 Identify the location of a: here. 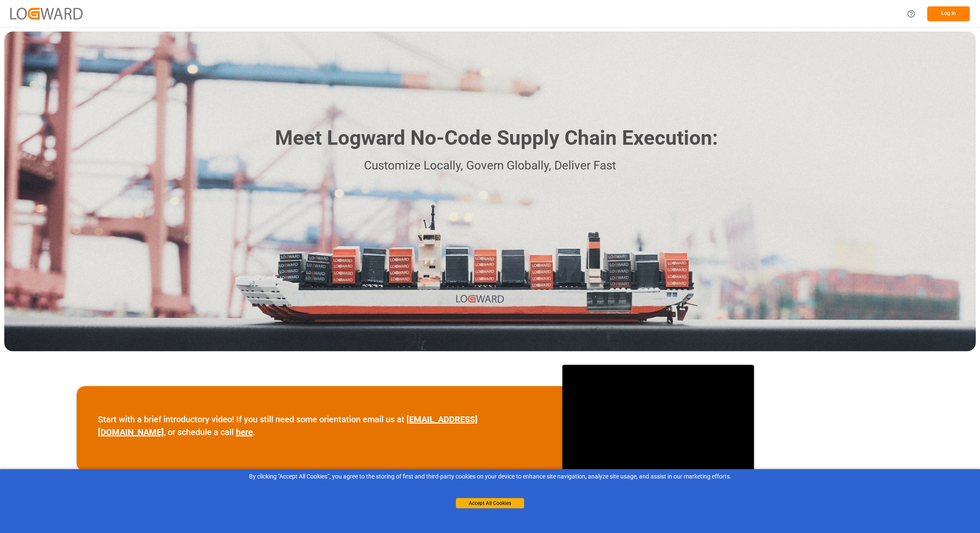
(245, 432).